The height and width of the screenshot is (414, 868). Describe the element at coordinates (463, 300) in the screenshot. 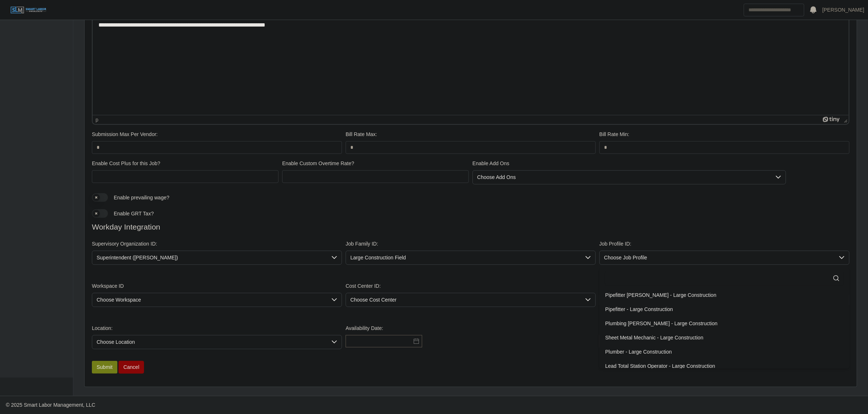

I see `span: Choose Cost Center` at that location.